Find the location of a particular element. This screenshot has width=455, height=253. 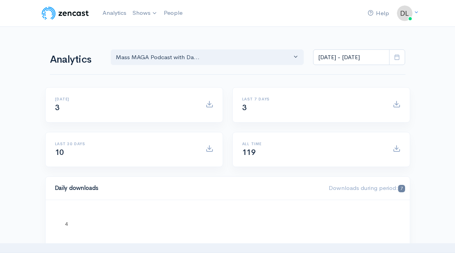

span: 10 is located at coordinates (59, 152).